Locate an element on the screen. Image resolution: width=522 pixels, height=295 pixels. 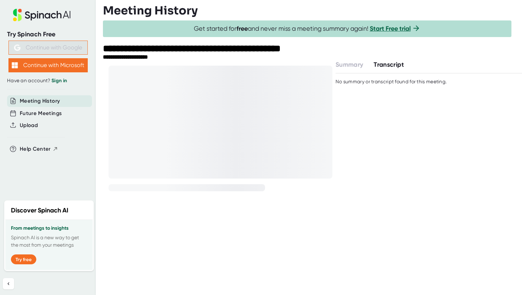
a: Start Free trial is located at coordinates (390, 29).